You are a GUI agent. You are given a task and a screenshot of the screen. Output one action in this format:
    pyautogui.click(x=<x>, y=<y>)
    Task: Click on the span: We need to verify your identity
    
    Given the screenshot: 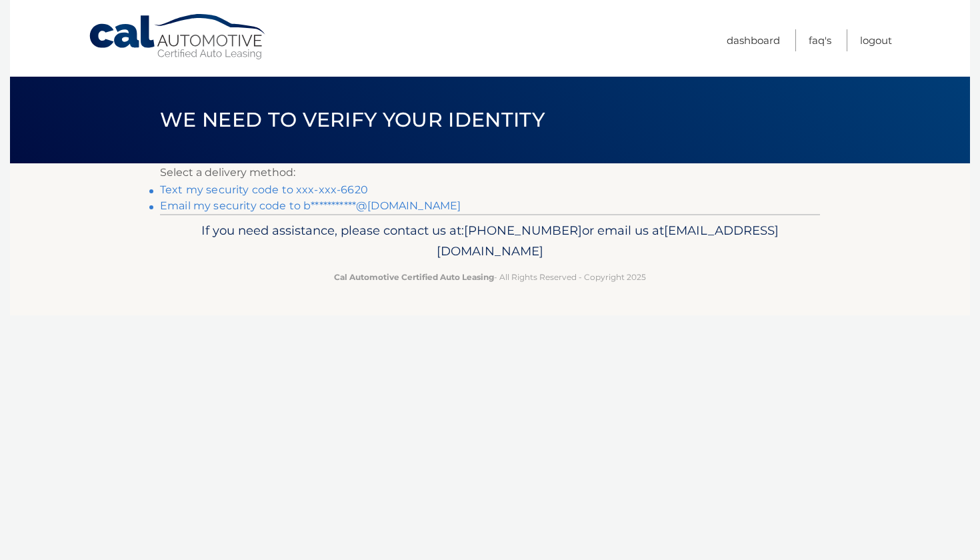 What is the action you would take?
    pyautogui.click(x=352, y=119)
    